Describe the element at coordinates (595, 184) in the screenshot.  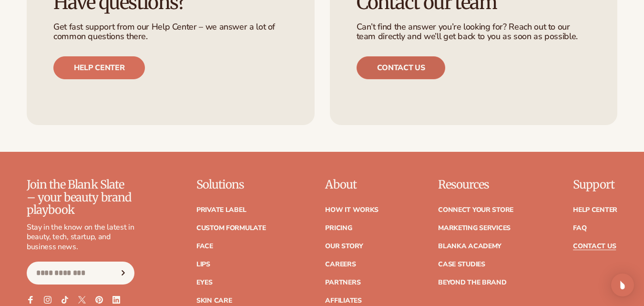
I see `p: Support` at that location.